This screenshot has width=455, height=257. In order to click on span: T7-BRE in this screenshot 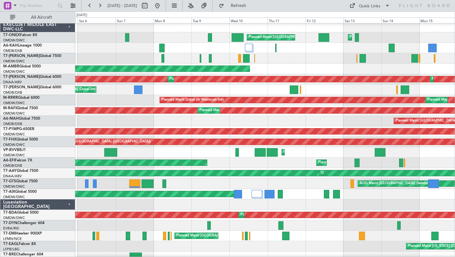, I will do `click(9, 254)`.